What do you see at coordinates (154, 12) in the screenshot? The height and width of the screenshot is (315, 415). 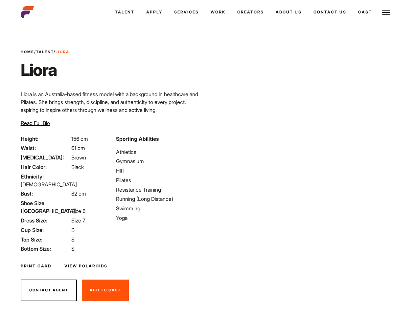 I see `a: Apply` at bounding box center [154, 12].